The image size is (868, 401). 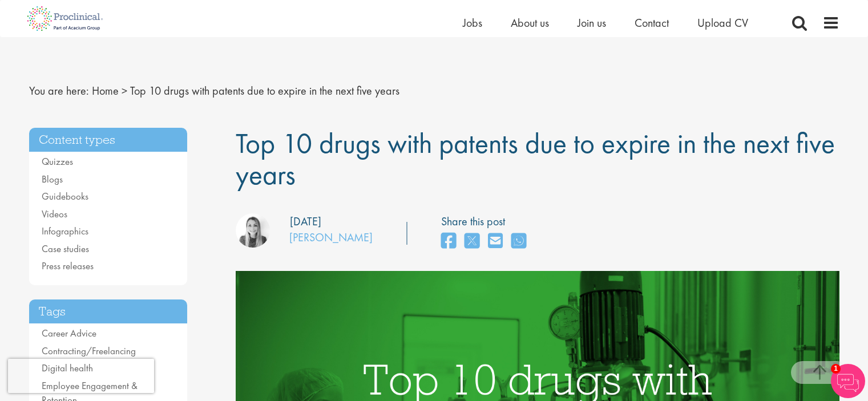 I want to click on h3: Content types, so click(x=108, y=140).